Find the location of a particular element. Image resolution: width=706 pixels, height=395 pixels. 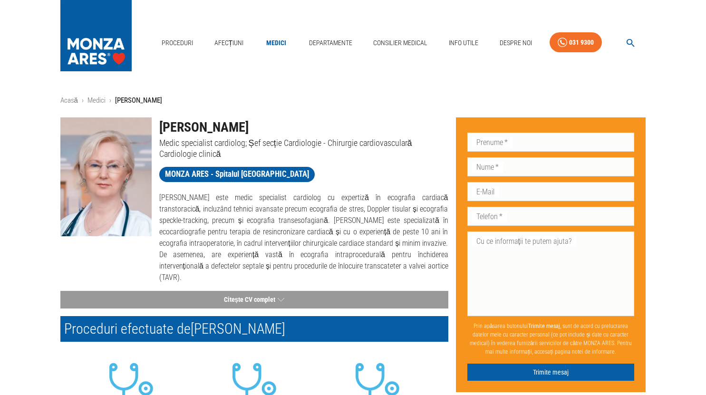

a: Departamente is located at coordinates (330, 43).